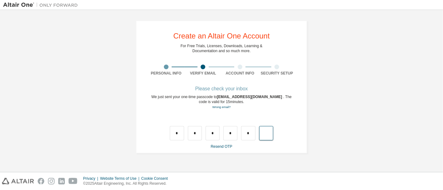 The image size is (443, 190). What do you see at coordinates (221, 89) in the screenshot?
I see `div: Please check your inbox` at bounding box center [221, 89].